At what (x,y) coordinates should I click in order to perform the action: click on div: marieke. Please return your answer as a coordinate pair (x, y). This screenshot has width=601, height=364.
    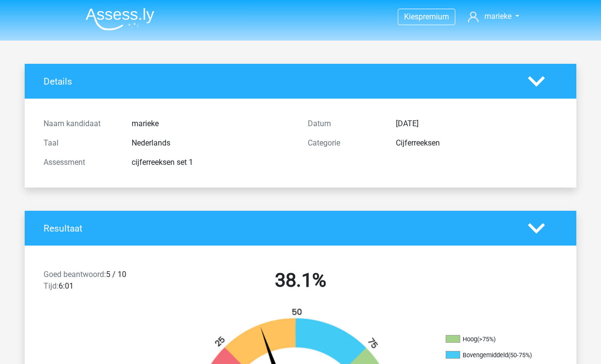
    Looking at the image, I should click on (212, 124).